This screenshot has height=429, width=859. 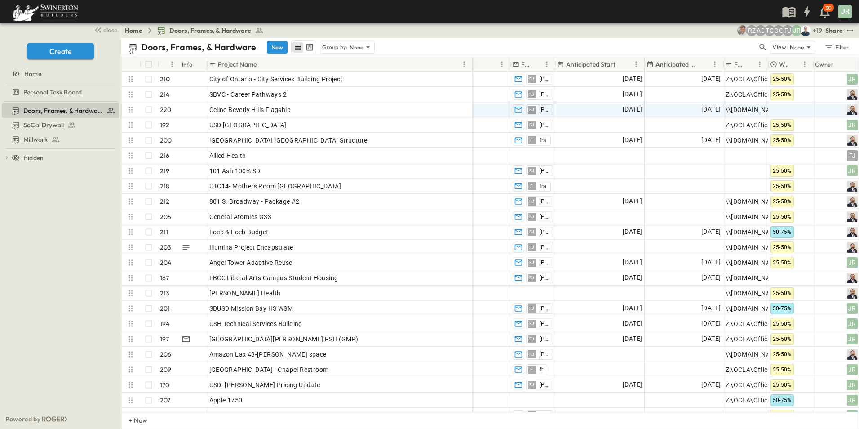 I want to click on p: Final Reviewer, so click(x=525, y=64).